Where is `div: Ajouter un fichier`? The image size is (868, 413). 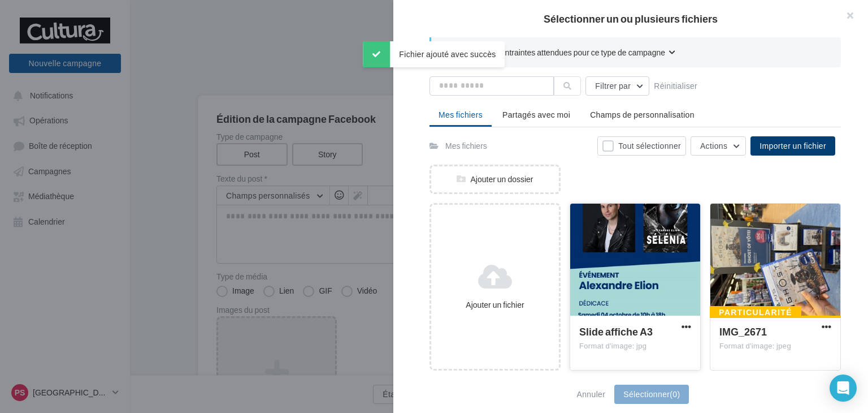 div: Ajouter un fichier is located at coordinates (495, 305).